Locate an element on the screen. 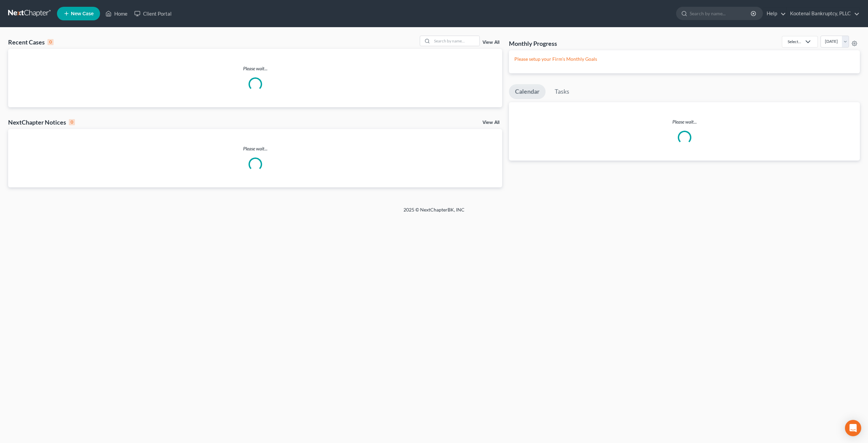  a: Tasks is located at coordinates (562, 92).